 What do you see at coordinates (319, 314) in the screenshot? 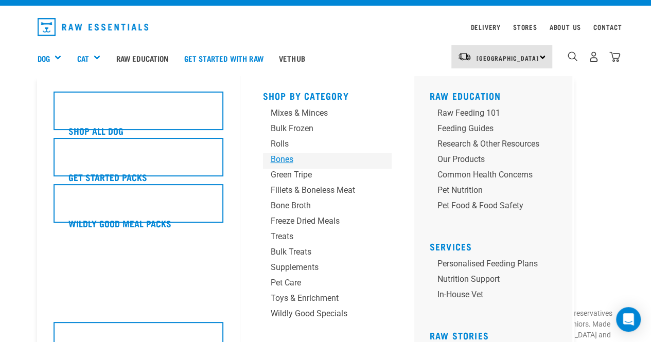
I see `div: Wildly Good Specials` at bounding box center [319, 314].